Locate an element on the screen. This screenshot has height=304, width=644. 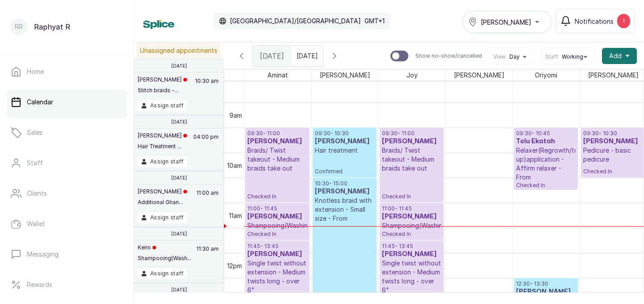
p: 09:30 - 10:45 is located at coordinates (545, 134).